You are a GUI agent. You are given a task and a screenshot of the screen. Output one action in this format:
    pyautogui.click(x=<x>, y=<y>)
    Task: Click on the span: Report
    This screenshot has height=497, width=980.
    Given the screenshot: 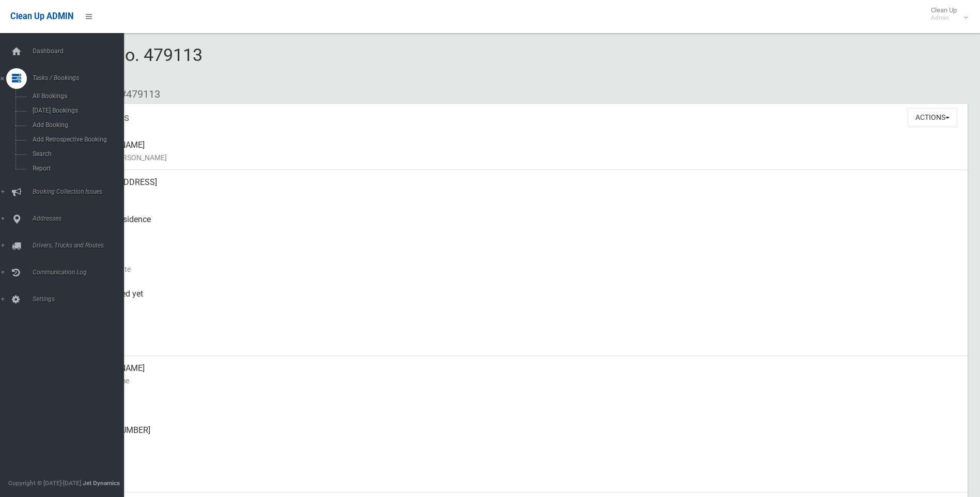 What is the action you would take?
    pyautogui.click(x=76, y=169)
    